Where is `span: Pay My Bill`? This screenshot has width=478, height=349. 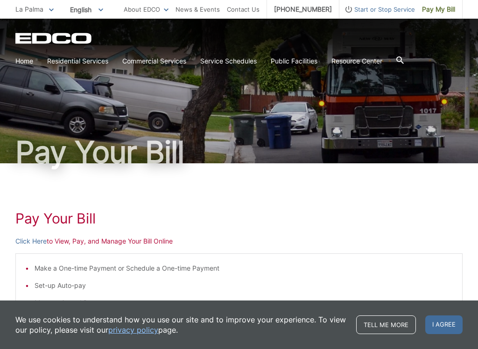 span: Pay My Bill is located at coordinates (439, 9).